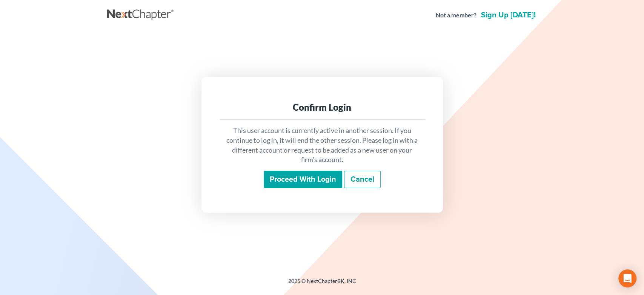 This screenshot has width=644, height=295. Describe the element at coordinates (322, 145) in the screenshot. I see `p: This user account is currently active in another session. If you continue to log in, it will end ...` at that location.